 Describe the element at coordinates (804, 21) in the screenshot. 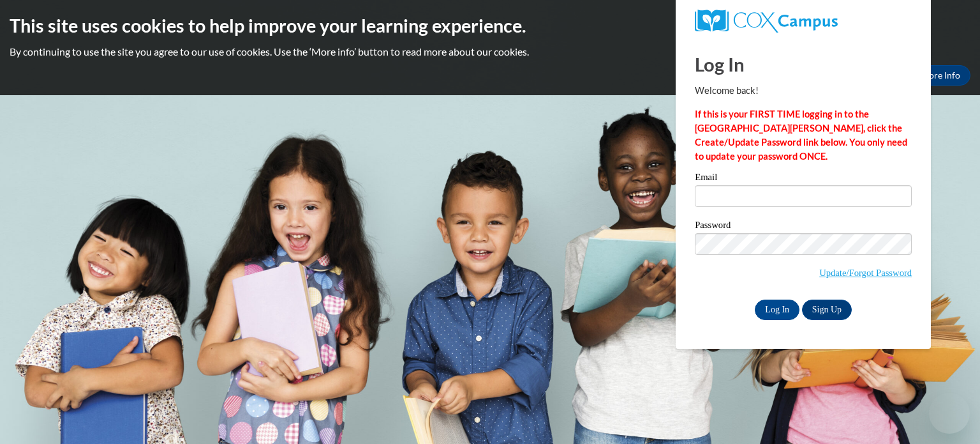

I see `a: COX Campus` at that location.